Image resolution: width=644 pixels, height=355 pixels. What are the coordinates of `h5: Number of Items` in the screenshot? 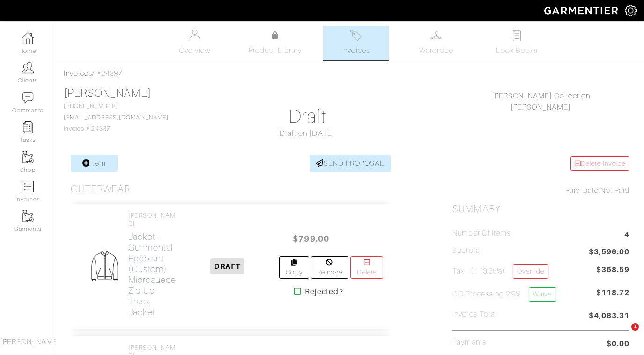 It's located at (482, 233).